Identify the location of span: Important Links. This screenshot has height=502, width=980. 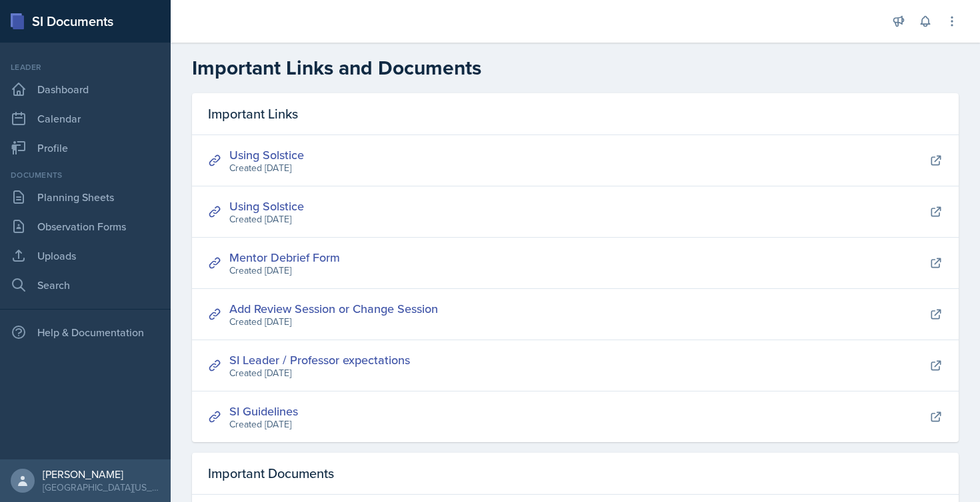
(253, 114).